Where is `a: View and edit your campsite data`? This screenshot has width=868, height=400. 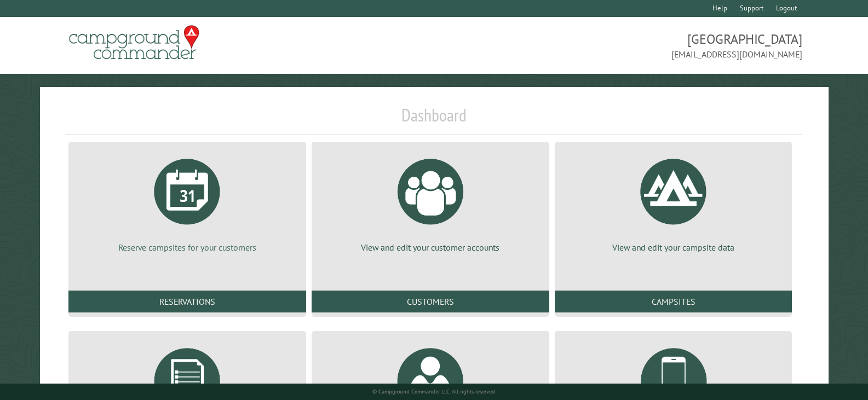
a: View and edit your campsite data is located at coordinates (674, 202).